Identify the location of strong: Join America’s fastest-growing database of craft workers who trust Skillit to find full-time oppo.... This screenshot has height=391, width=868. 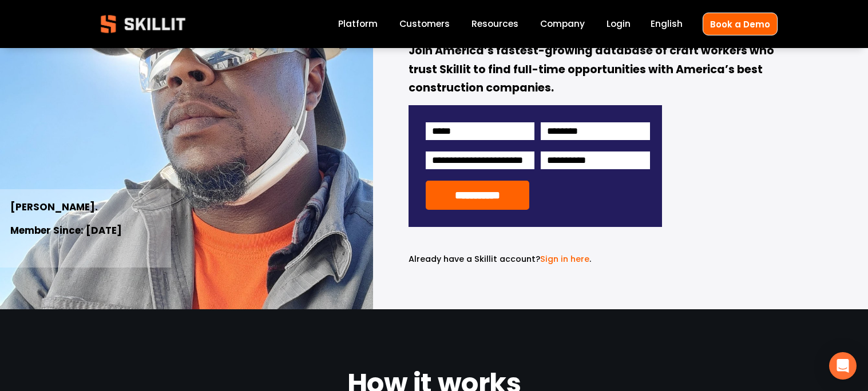
(592, 70).